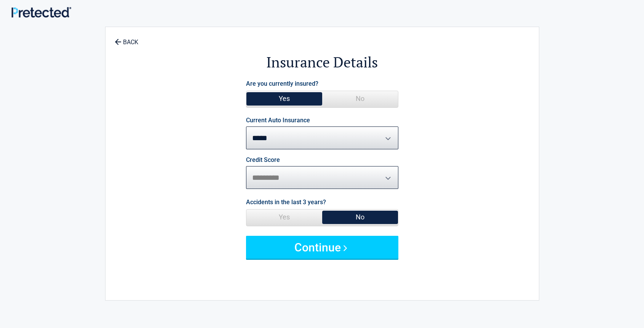 Image resolution: width=644 pixels, height=328 pixels. I want to click on h2: Insurance Details, so click(322, 62).